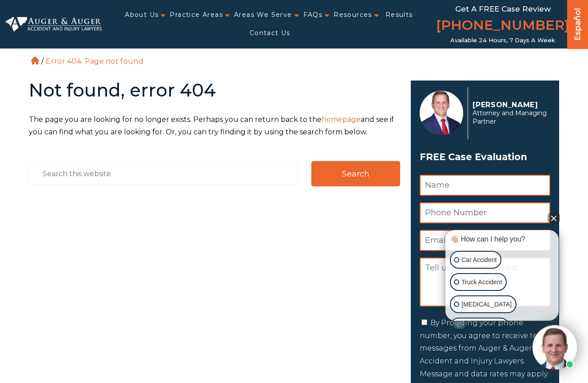  I want to click on a: Auger & Auger Accident and Injury Lawyers Logo, so click(53, 24).